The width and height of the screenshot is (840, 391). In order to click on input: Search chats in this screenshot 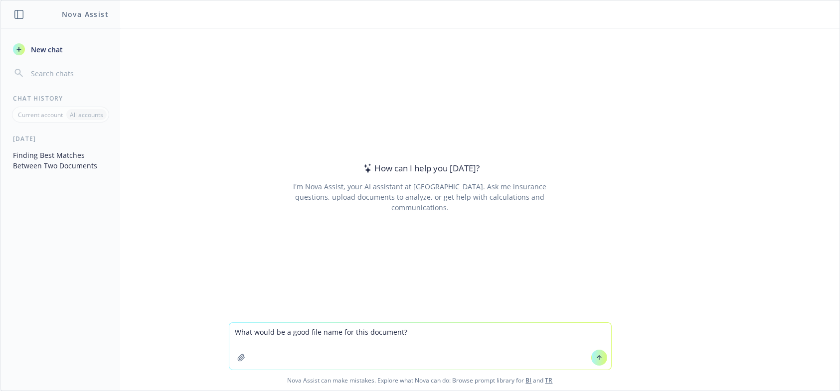, I will do `click(68, 73)`.